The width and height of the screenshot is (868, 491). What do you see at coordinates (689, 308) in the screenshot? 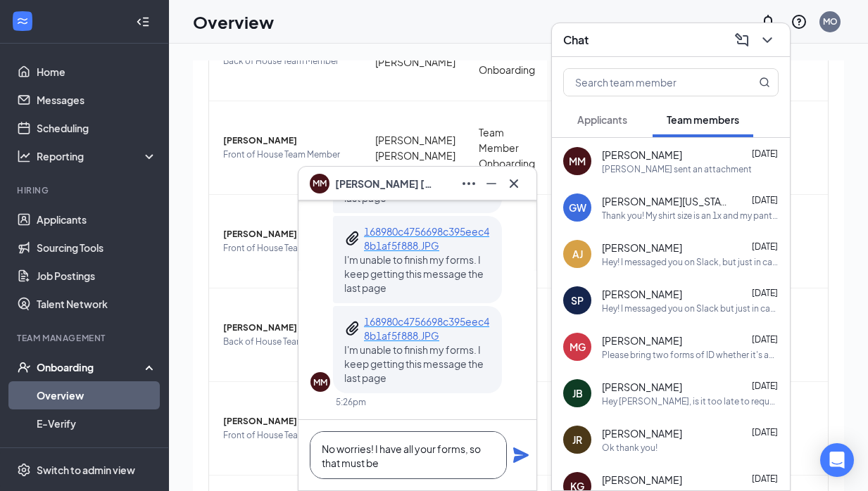
I see `div: Hey! I messaged you on Slack but just in case you didn't see it, we uploaded your schedule for ne...` at bounding box center [689, 308].